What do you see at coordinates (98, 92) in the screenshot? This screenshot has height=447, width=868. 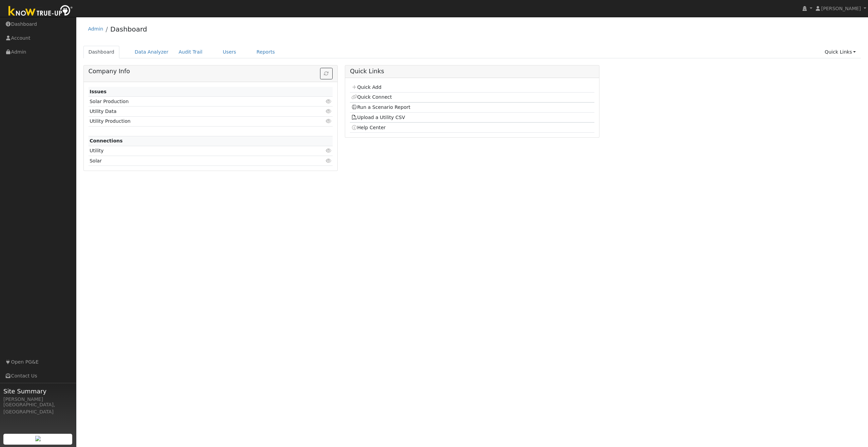 I see `strong: Issues` at bounding box center [98, 92].